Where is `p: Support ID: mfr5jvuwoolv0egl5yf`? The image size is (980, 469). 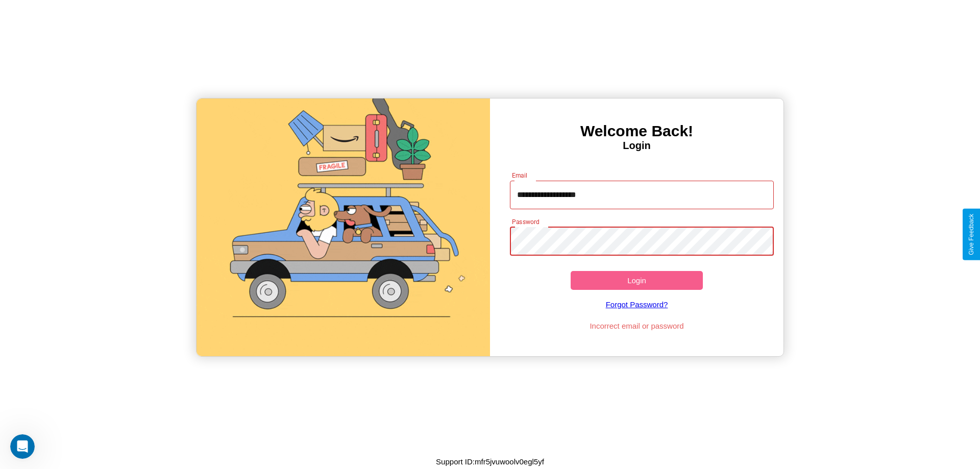 p: Support ID: mfr5jvuwoolv0egl5yf is located at coordinates (490, 461).